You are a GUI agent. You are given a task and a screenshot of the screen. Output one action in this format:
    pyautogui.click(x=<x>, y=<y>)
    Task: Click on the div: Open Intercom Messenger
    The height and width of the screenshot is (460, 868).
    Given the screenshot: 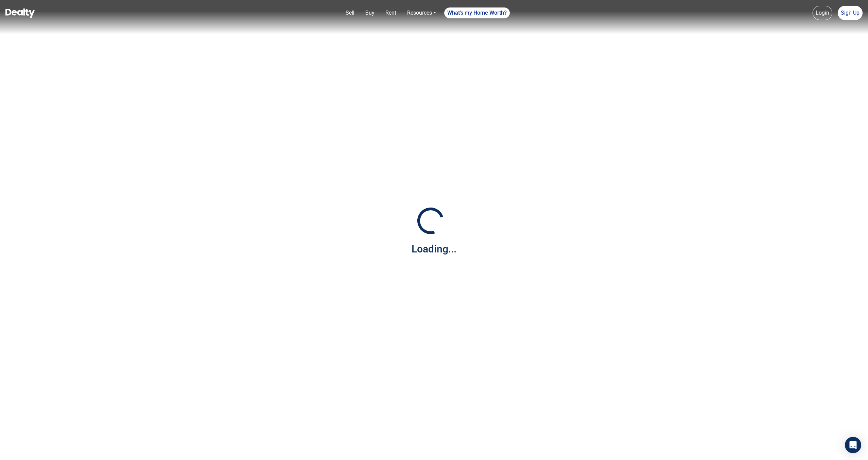 What is the action you would take?
    pyautogui.click(x=853, y=444)
    